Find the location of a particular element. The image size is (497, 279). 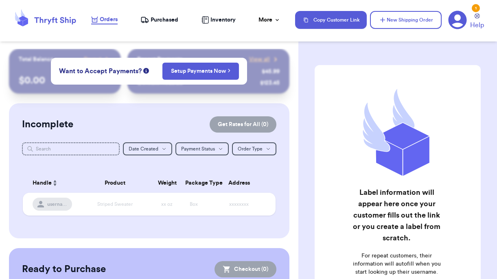

div: $ 45.99 is located at coordinates (271, 72).